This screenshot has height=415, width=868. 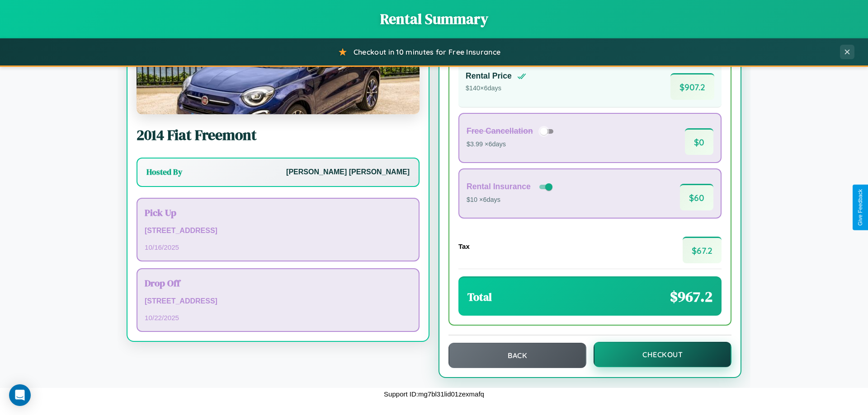 What do you see at coordinates (480, 297) in the screenshot?
I see `h3: Total` at bounding box center [480, 297].